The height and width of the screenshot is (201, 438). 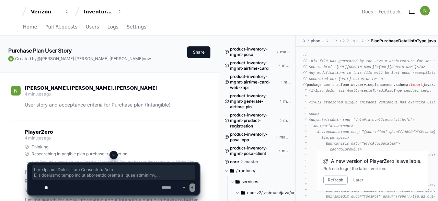 I want to click on span: Users, so click(x=92, y=27).